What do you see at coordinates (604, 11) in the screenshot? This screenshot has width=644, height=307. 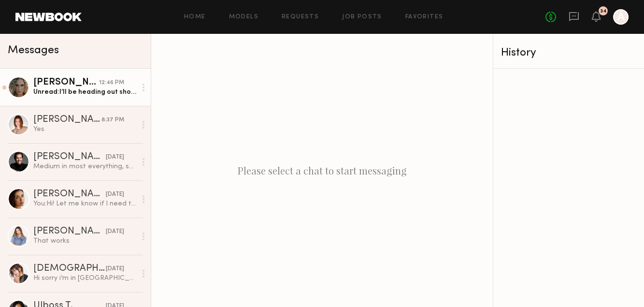 I see `div: 34` at bounding box center [604, 11].